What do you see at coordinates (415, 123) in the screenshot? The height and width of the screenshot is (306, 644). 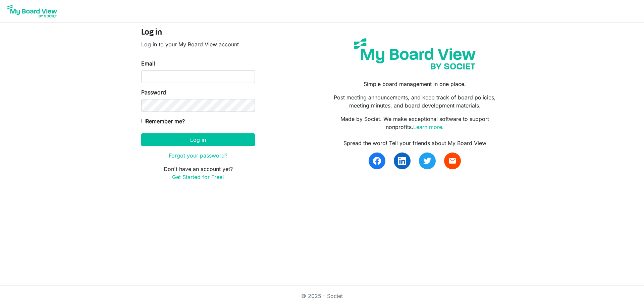 I see `p: Made by Societ. We make exceptional software to support nonprofits.` at bounding box center [415, 123].